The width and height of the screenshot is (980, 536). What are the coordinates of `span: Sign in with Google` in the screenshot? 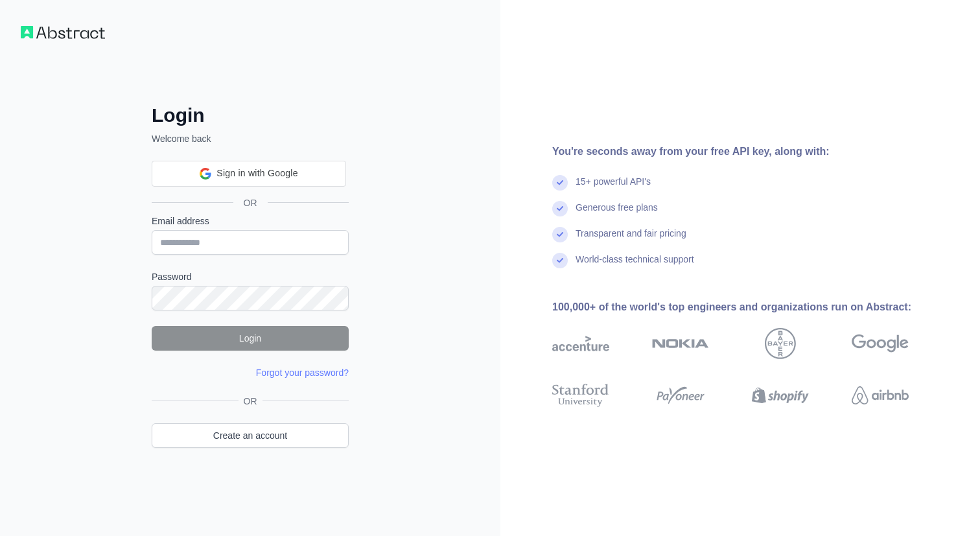 It's located at (257, 173).